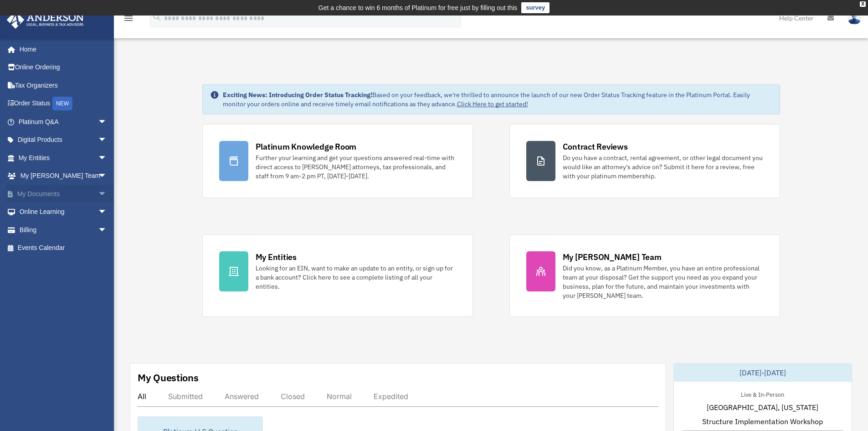 The width and height of the screenshot is (868, 431). What do you see at coordinates (497, 99) in the screenshot?
I see `div: Based on your feedback, we're thrilled to announce the launch of our new Order Status Tracking fe...` at bounding box center [497, 99].